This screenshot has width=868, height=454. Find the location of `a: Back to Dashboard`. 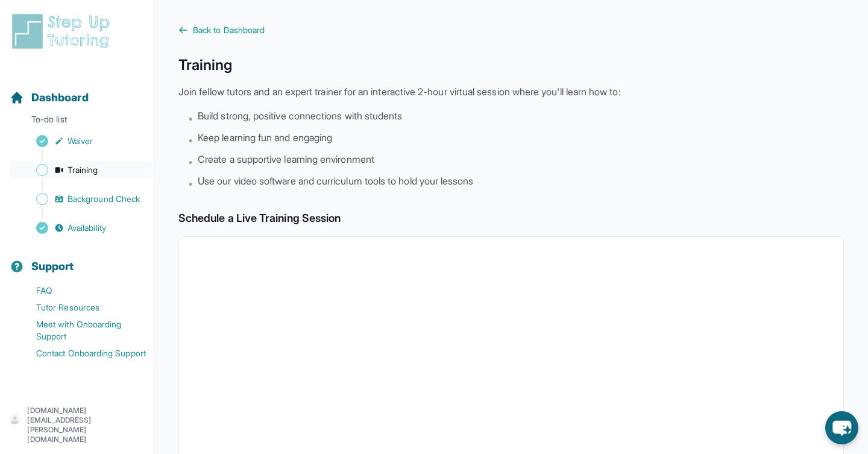

a: Back to Dashboard is located at coordinates (511, 30).